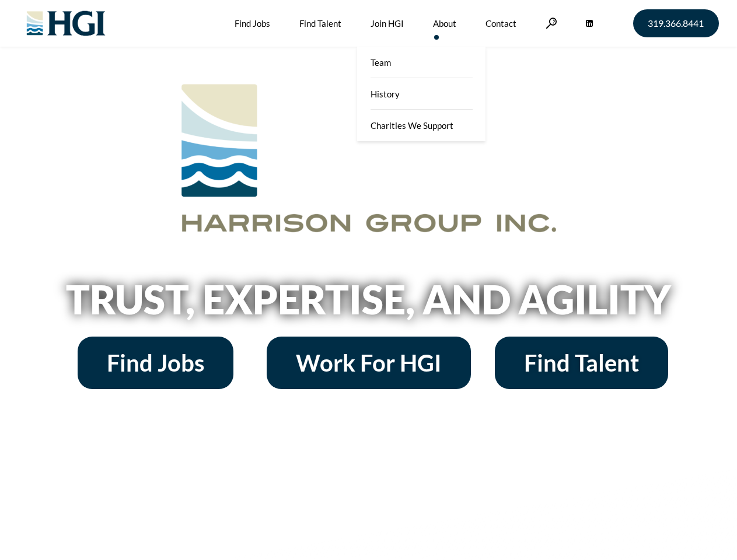 The width and height of the screenshot is (737, 560). Describe the element at coordinates (368, 362) in the screenshot. I see `span: Work For HGI` at that location.